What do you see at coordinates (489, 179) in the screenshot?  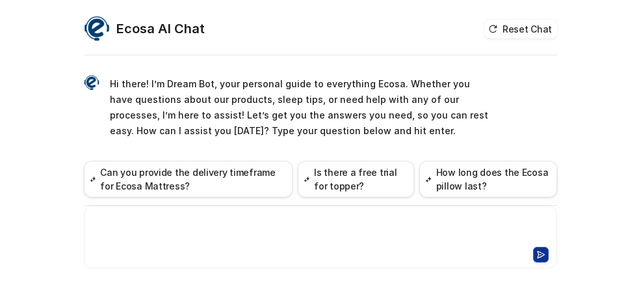 I see `button: How long does the Ecosa pillow last?` at bounding box center [489, 179].